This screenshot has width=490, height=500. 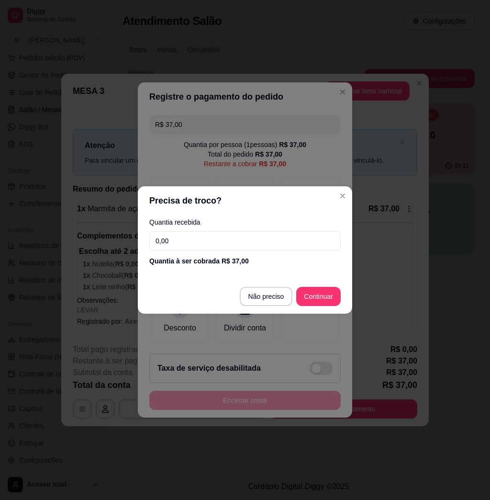 What do you see at coordinates (266, 296) in the screenshot?
I see `button: Não preciso` at bounding box center [266, 296].